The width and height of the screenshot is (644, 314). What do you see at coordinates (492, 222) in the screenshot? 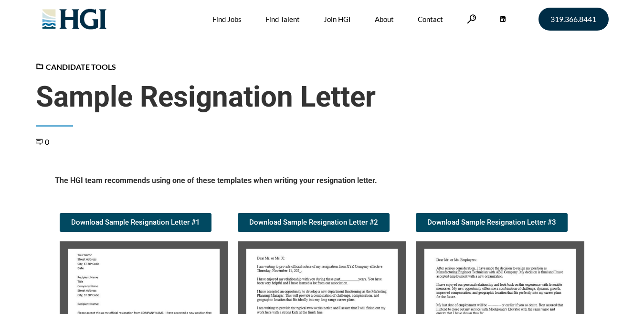
I see `span: Download Sample Resignation Letter #3` at bounding box center [492, 222].